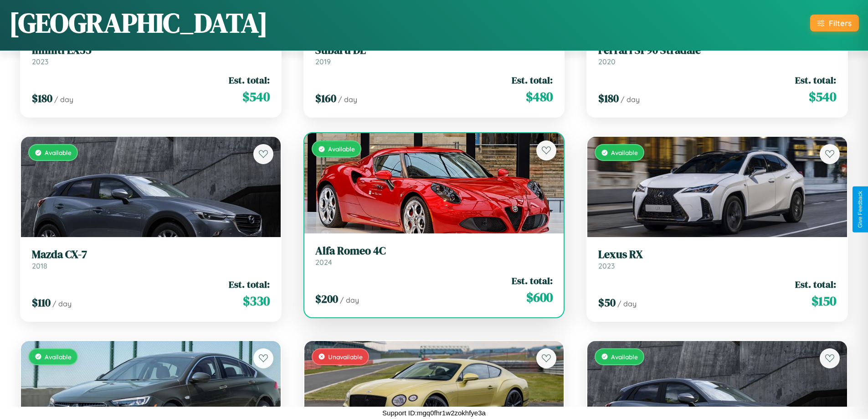 The image size is (868, 419). Describe the element at coordinates (717, 54) in the screenshot. I see `a: Ferrari SF90 Stradale2020` at that location.